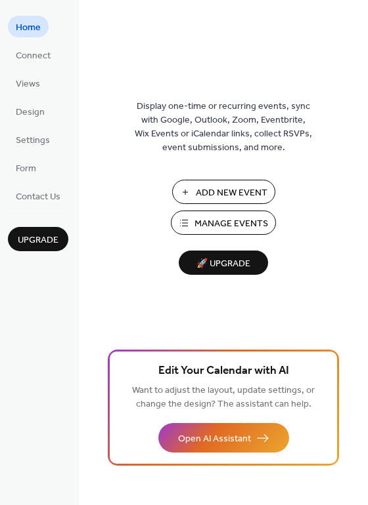  I want to click on button: Upgrade, so click(38, 239).